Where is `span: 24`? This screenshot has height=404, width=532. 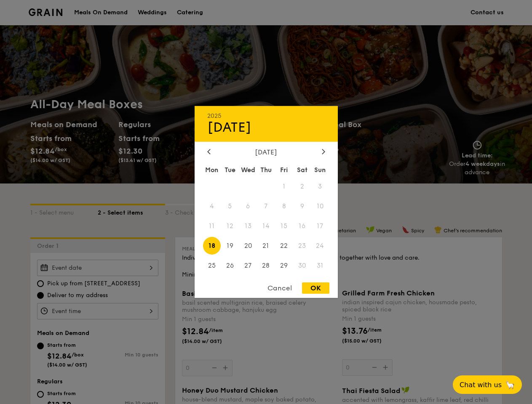
span: 24 is located at coordinates (320, 245).